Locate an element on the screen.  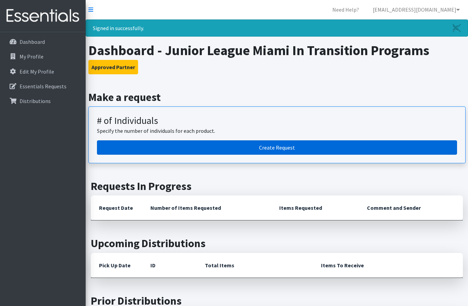
h2: Make a request is located at coordinates (277, 97).